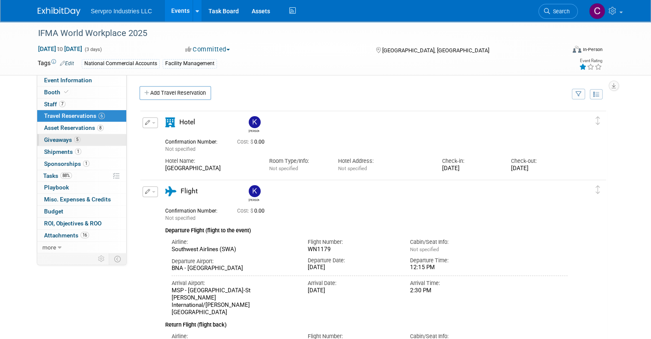  I want to click on span: ROI, Objectives & ROO, so click(73, 223).